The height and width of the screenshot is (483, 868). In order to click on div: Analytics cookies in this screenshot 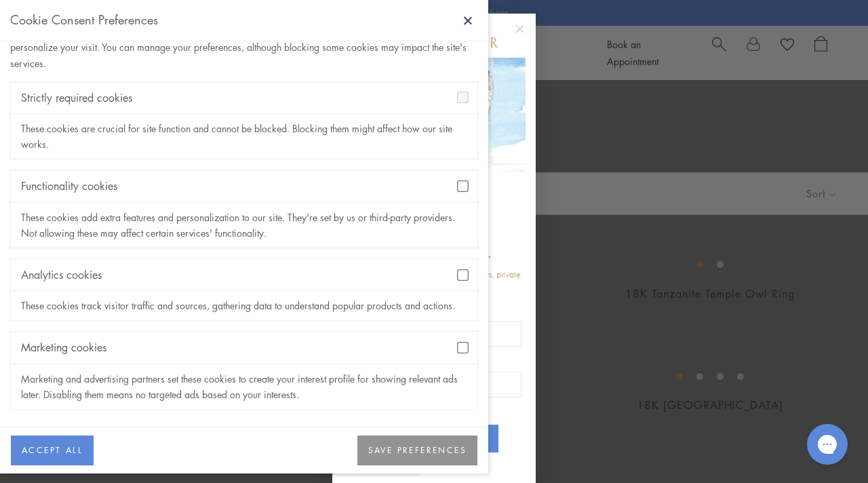, I will do `click(244, 275)`.